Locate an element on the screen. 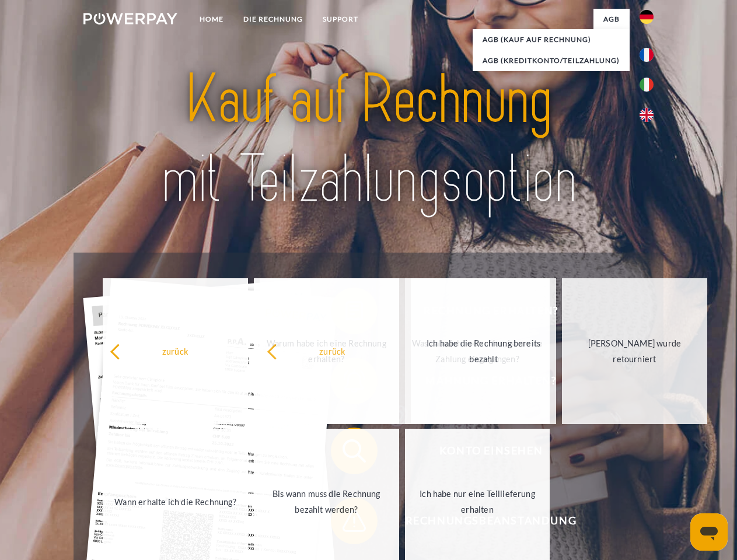 The height and width of the screenshot is (560, 737). a: DIE RECHNUNG is located at coordinates (274, 20).